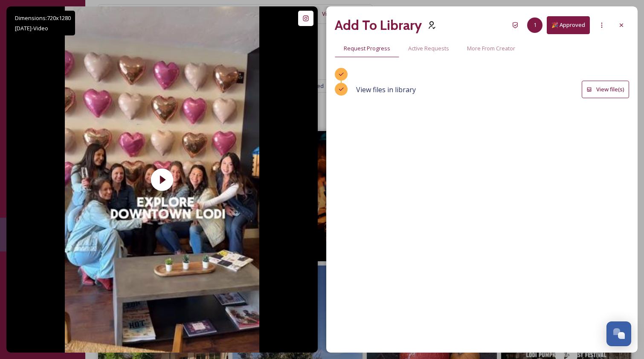 The image size is (644, 359). What do you see at coordinates (429, 48) in the screenshot?
I see `span: Active Requests` at bounding box center [429, 48].